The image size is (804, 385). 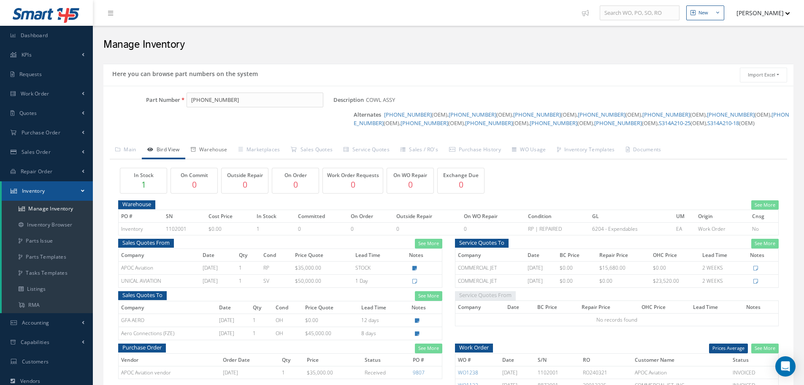 I want to click on h5: On Commit, so click(x=194, y=175).